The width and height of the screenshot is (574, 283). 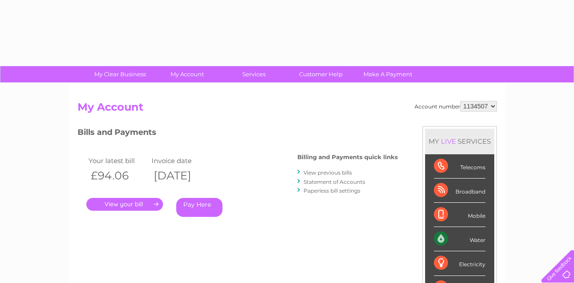 I want to click on td: Invoice date, so click(x=181, y=160).